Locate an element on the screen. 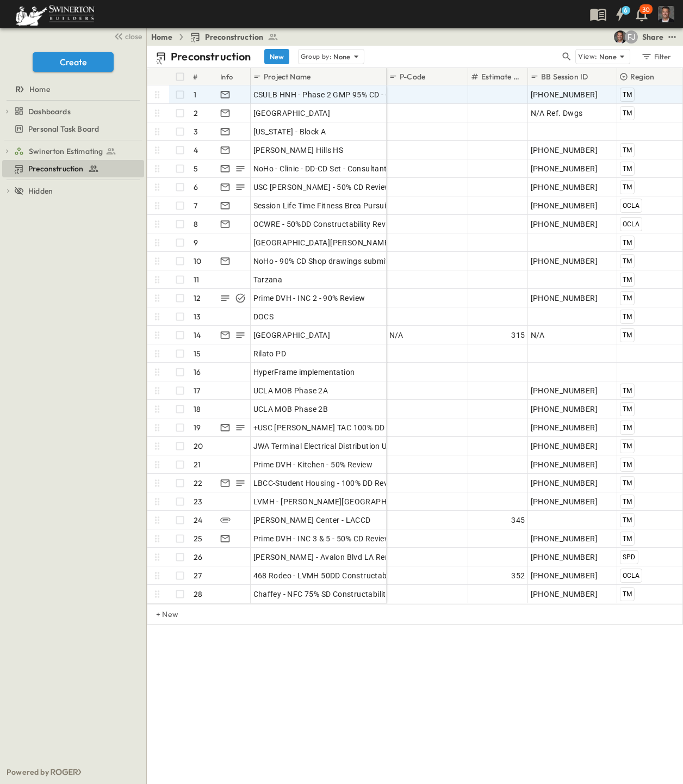  p: 20 is located at coordinates (198, 446).